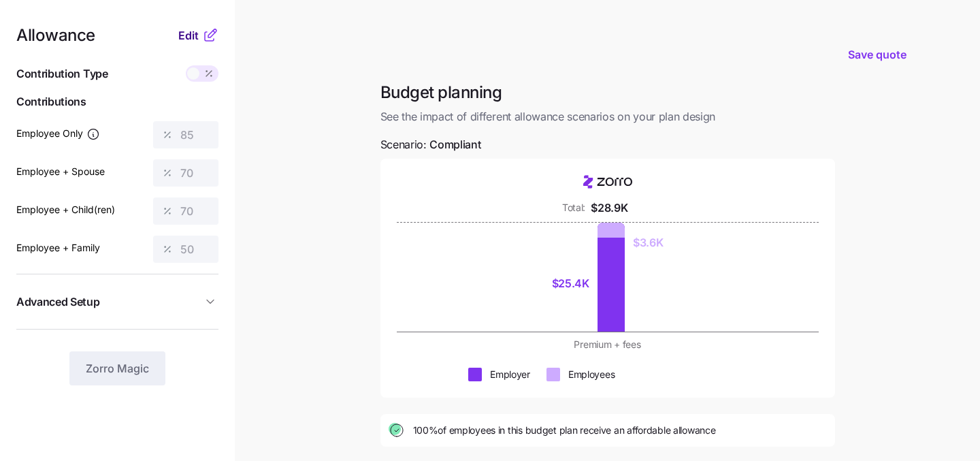 This screenshot has width=980, height=461. Describe the element at coordinates (609, 207) in the screenshot. I see `div: $28.9K` at that location.